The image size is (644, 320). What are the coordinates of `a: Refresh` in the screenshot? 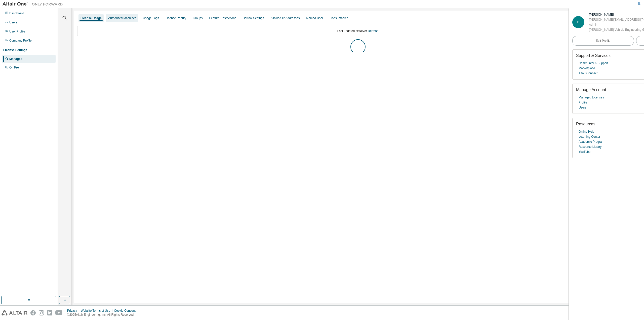 It's located at (373, 31).